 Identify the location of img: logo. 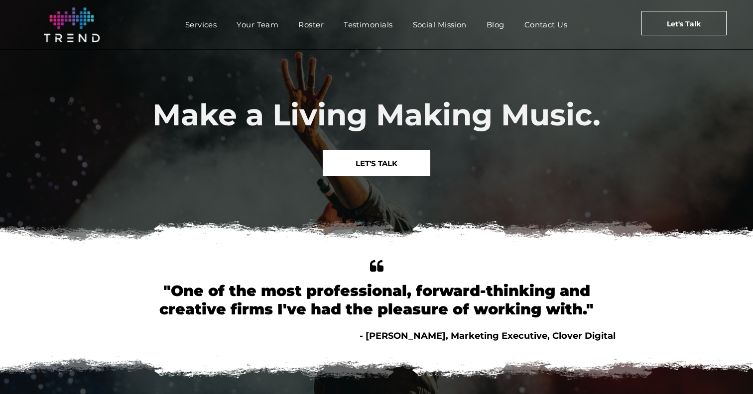
(72, 25).